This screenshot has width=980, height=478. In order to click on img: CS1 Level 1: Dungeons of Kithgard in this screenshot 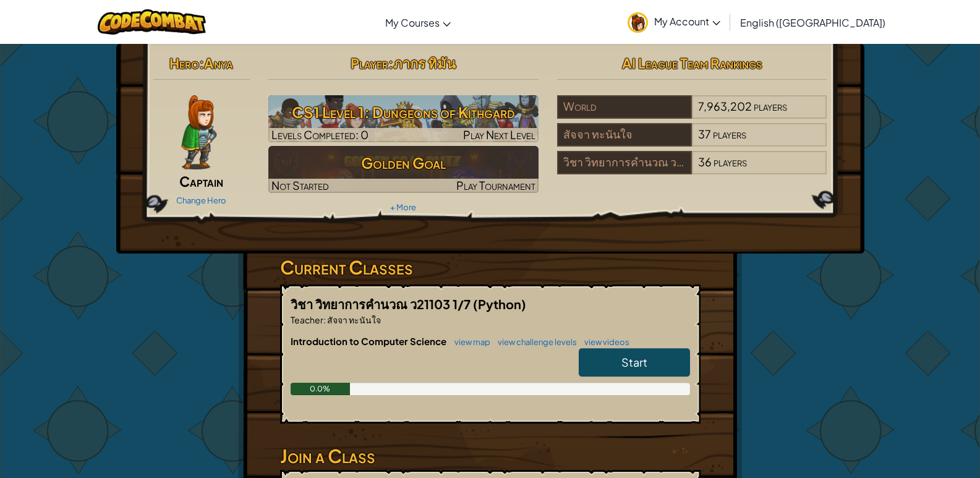, I will do `click(403, 119)`.